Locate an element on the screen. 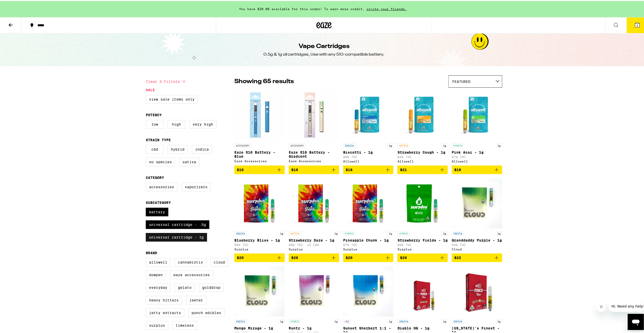 This screenshot has height=333, width=644. label: Very High is located at coordinates (203, 124).